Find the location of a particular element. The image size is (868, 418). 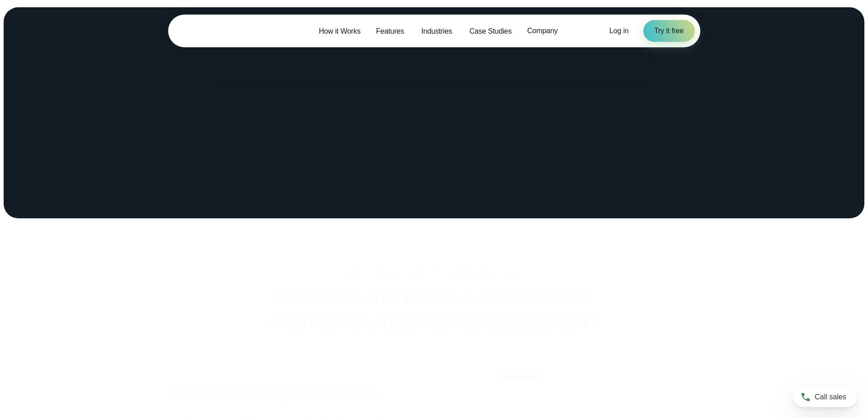

span: Case Studies is located at coordinates (490, 31).